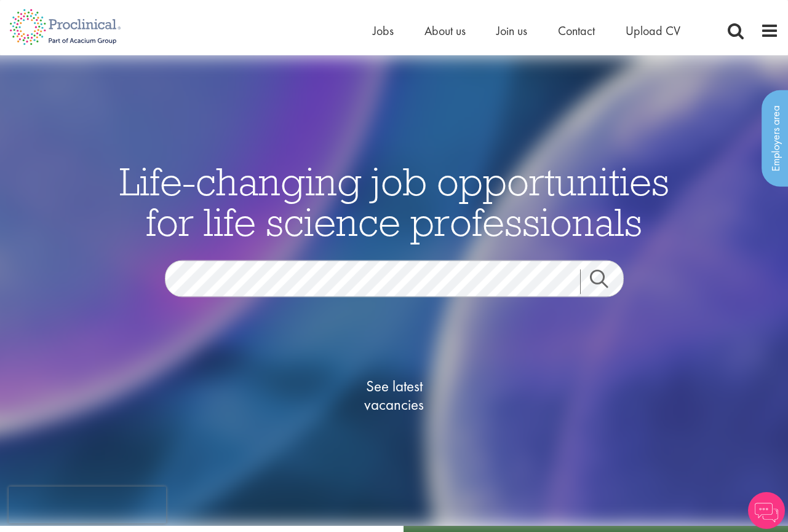 This screenshot has width=788, height=532. Describe the element at coordinates (576, 31) in the screenshot. I see `a: Contact` at that location.